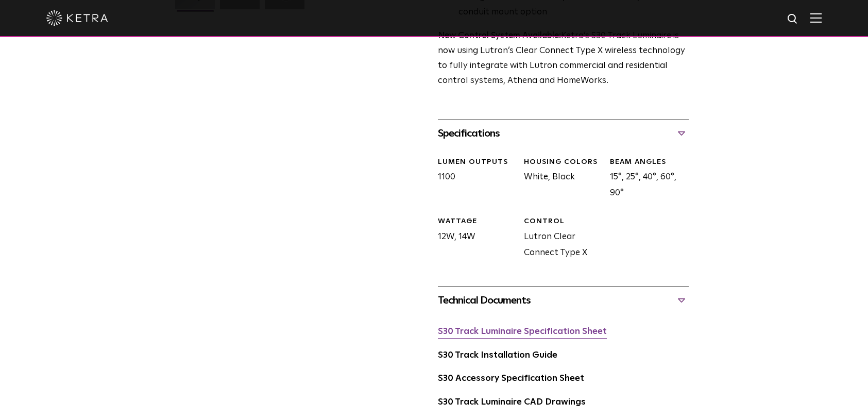  I want to click on div: LUMEN OUTPUTS, so click(477, 162).